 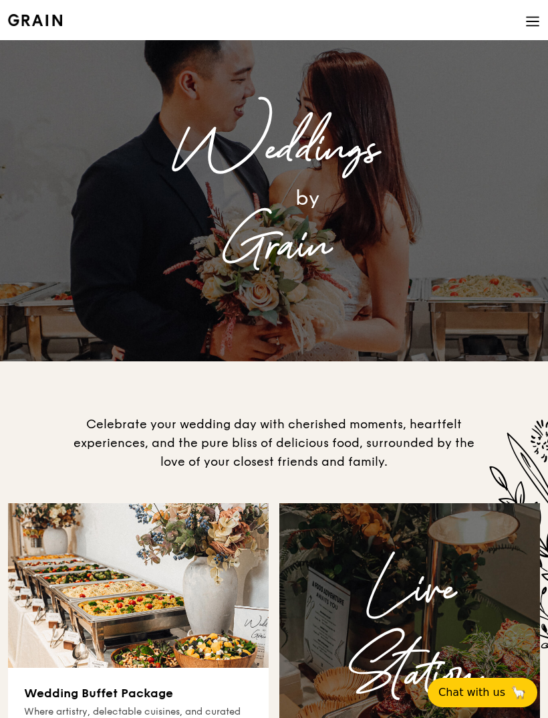 What do you see at coordinates (410, 632) in the screenshot?
I see `h3: Live Station` at bounding box center [410, 632].